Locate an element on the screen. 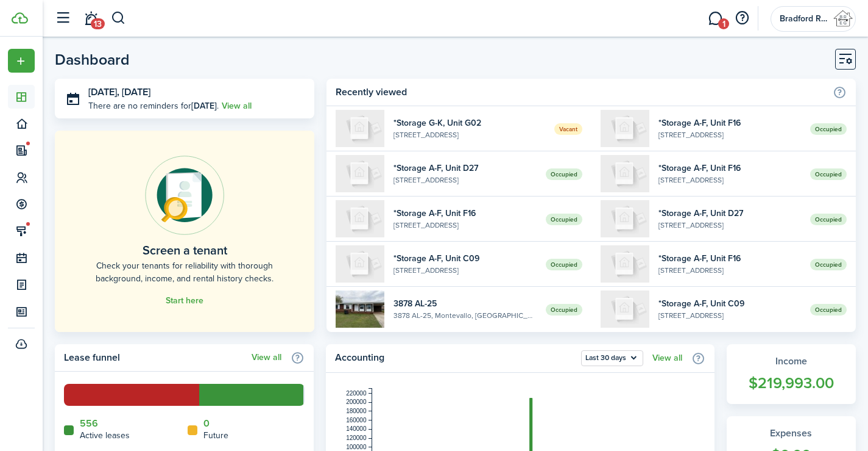 The width and height of the screenshot is (868, 451). widget-stats-title: Income is located at coordinates (791, 361).